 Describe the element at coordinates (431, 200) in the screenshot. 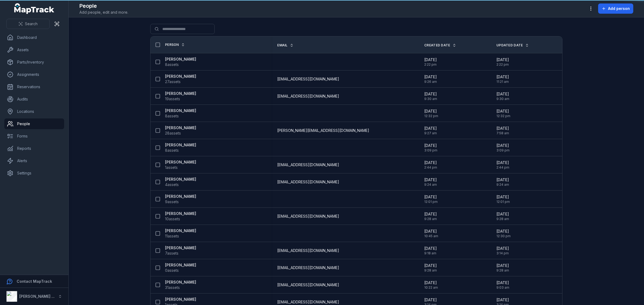

I see `time: 7/10/2025, 12:01:41 PM` at that location.